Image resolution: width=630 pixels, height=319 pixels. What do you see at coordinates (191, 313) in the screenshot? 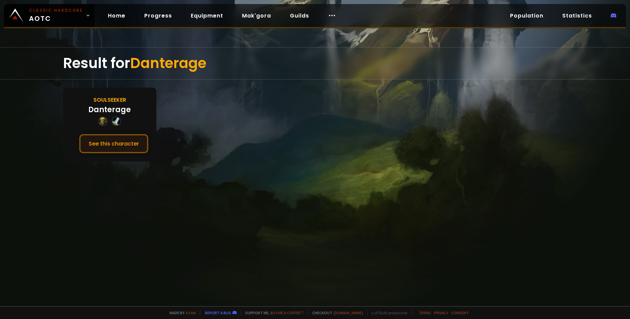
I see `a: a fan` at bounding box center [191, 313].